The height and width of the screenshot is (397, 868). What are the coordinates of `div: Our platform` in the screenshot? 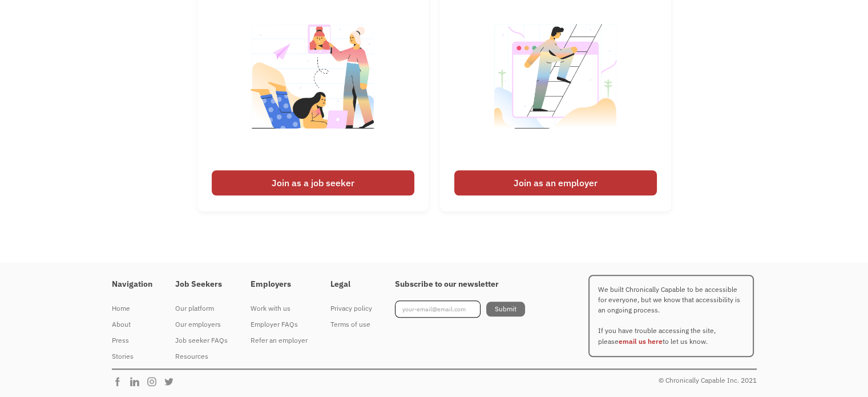 It's located at (201, 308).